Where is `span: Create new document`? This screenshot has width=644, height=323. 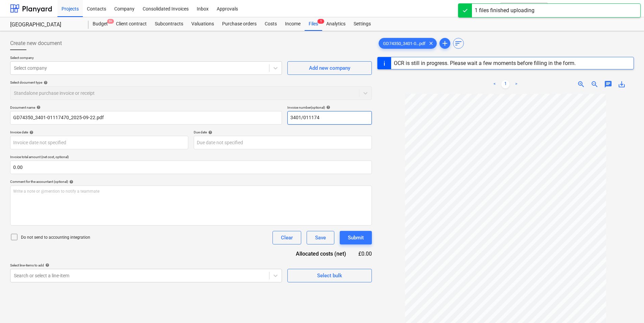 span: Create new document is located at coordinates (36, 43).